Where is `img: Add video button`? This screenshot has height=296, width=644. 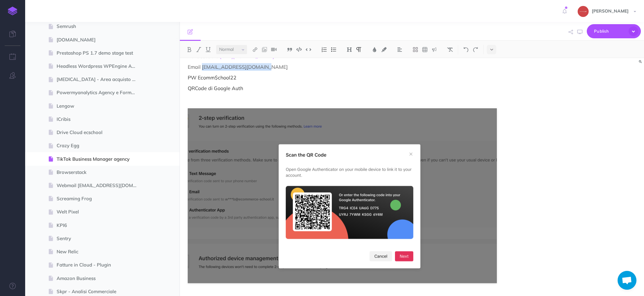 img: Add video button is located at coordinates (274, 50).